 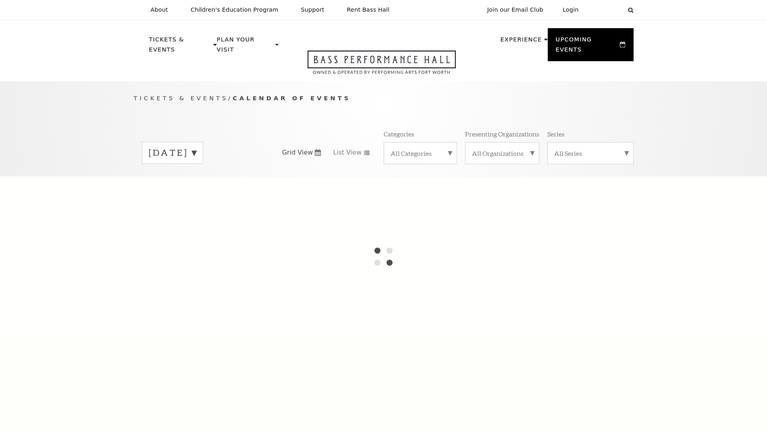 What do you see at coordinates (420, 153) in the screenshot?
I see `label: All Categories` at bounding box center [420, 153].